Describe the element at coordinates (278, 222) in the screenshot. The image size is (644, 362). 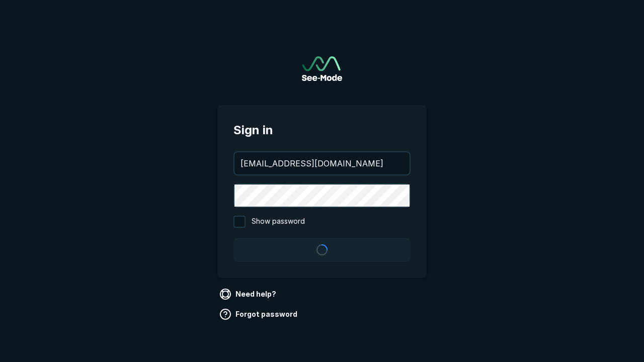
I see `span: Show password` at that location.